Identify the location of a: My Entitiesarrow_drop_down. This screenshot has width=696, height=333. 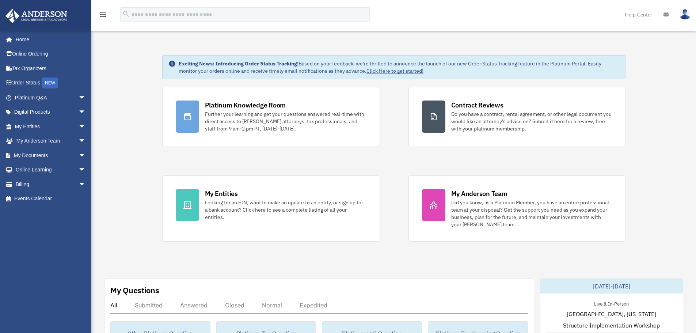
(51, 126).